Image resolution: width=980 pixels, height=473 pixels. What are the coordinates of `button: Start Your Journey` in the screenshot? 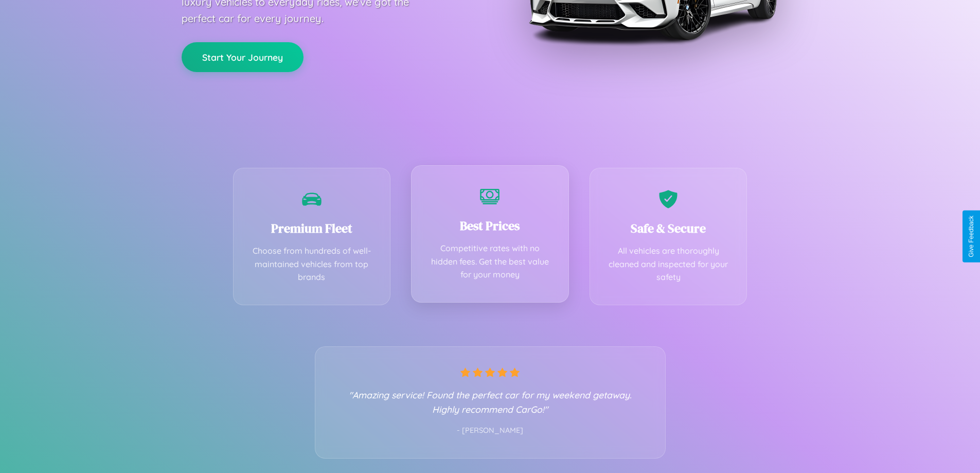 It's located at (242, 57).